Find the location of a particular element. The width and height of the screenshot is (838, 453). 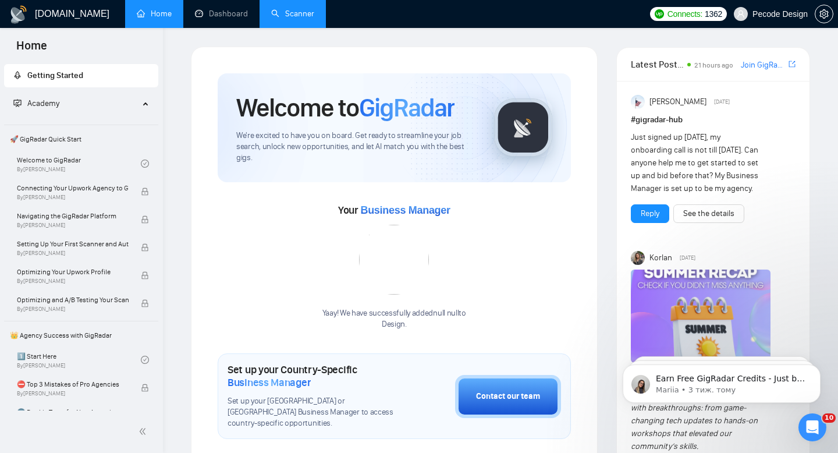

span: Home is located at coordinates (31, 49).